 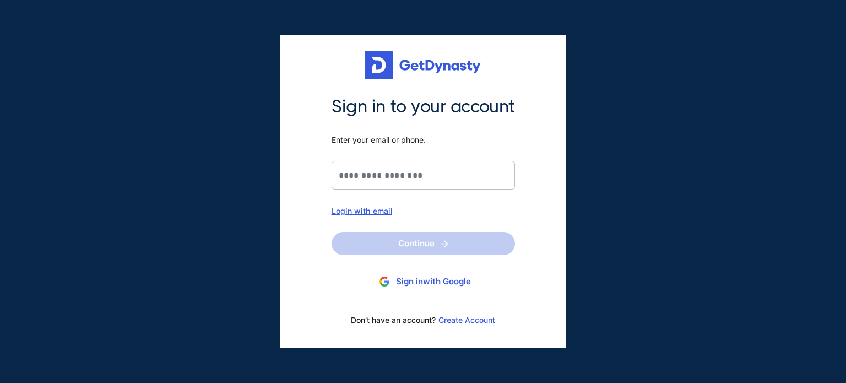 I want to click on button: Sign inwith Google, so click(x=423, y=281).